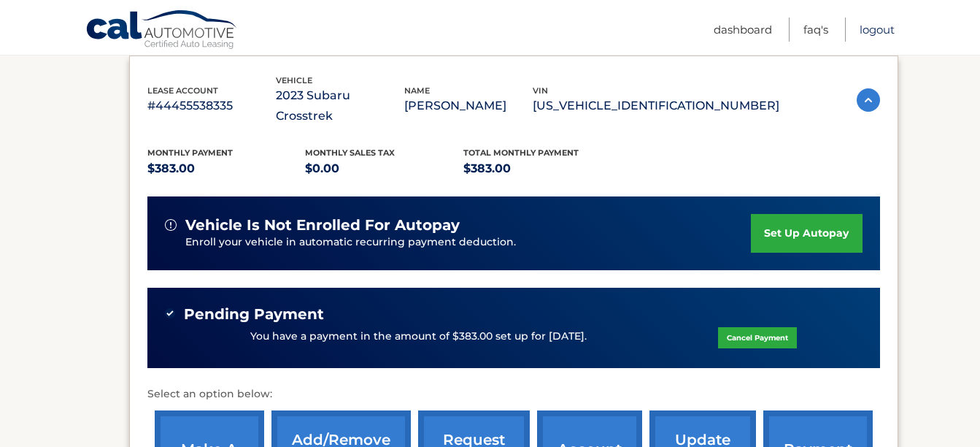 The image size is (980, 447). I want to click on span: vehicle, so click(294, 80).